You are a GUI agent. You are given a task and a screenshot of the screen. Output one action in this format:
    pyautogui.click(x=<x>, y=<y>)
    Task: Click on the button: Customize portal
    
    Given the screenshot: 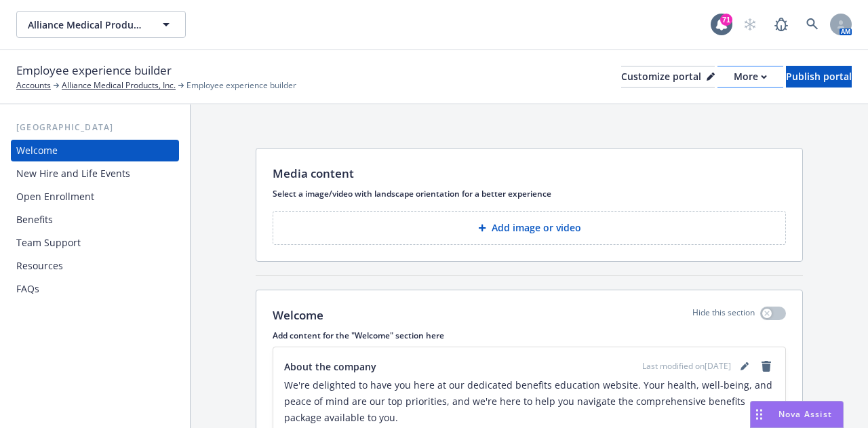 What is the action you would take?
    pyautogui.click(x=668, y=77)
    